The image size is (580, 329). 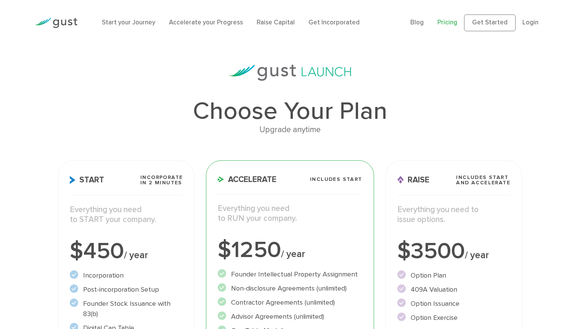 I want to click on div: $3500, so click(x=454, y=252).